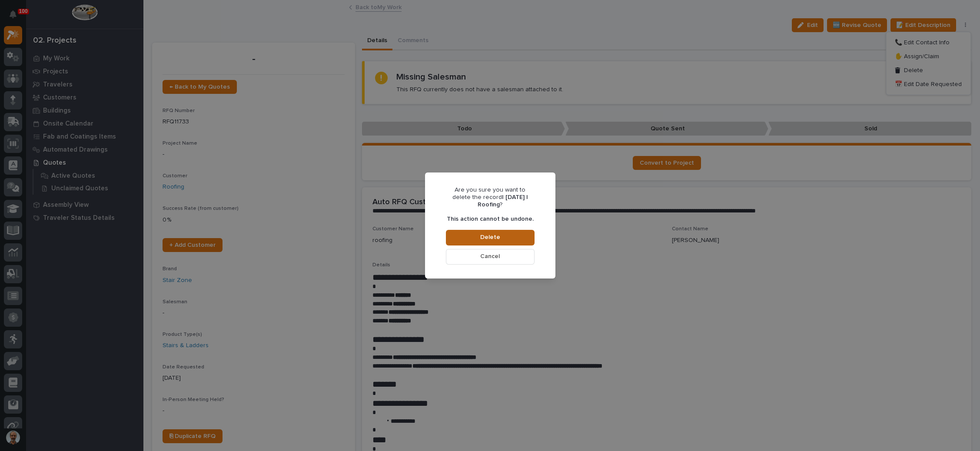  Describe the element at coordinates (490, 257) in the screenshot. I see `button: Cancel` at that location.